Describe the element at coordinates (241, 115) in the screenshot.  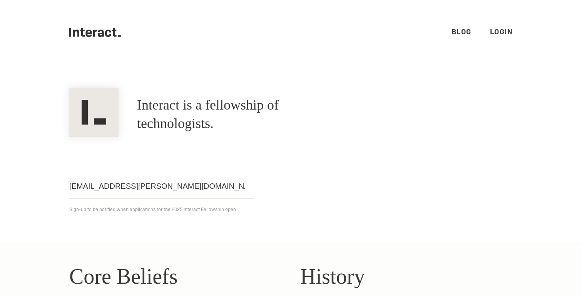
I see `h1: Interact is a fellowship of technologists.` at that location.